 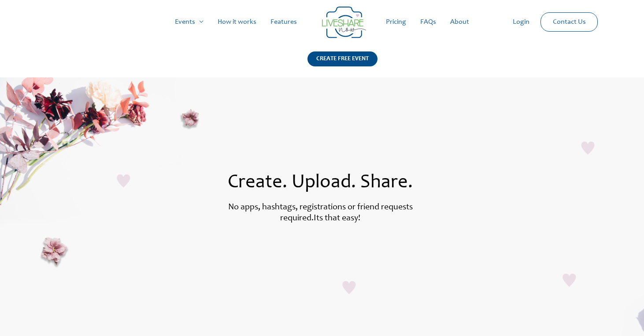 I want to click on a: Pricing, so click(x=396, y=22).